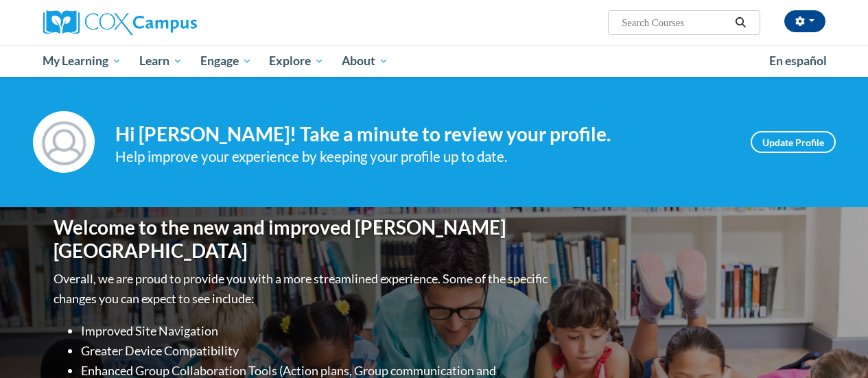  Describe the element at coordinates (365, 61) in the screenshot. I see `span: About` at that location.